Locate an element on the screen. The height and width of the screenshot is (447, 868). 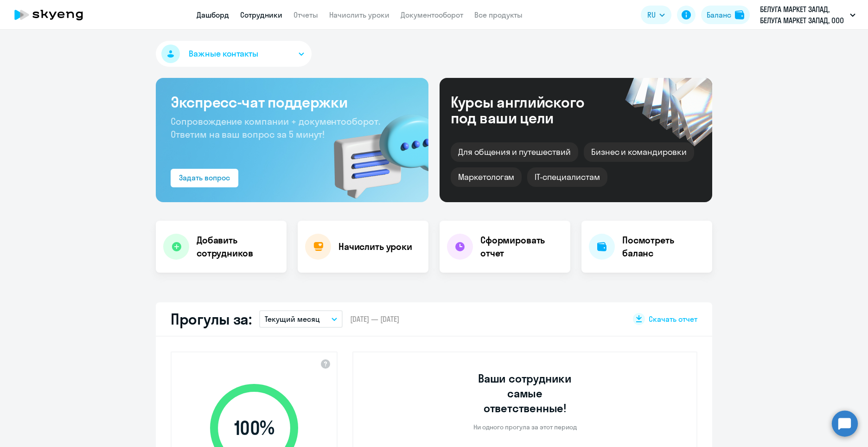
h3: Ваши сотрудники самые ответственные! is located at coordinates (525, 393).